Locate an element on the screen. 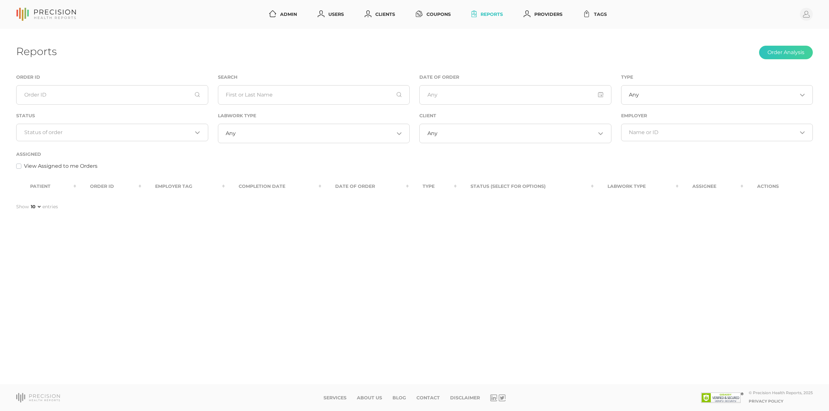 This screenshot has height=411, width=829. a: Services is located at coordinates (335, 398).